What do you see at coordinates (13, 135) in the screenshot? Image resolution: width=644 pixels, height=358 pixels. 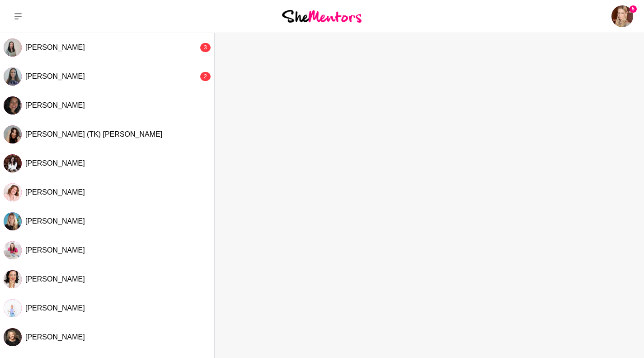 I see `img: T` at bounding box center [13, 135].